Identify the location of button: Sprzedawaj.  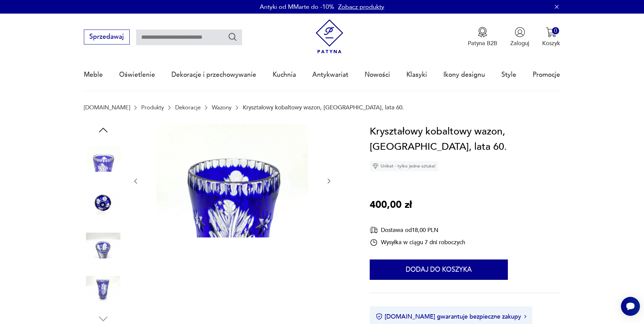
(106, 37).